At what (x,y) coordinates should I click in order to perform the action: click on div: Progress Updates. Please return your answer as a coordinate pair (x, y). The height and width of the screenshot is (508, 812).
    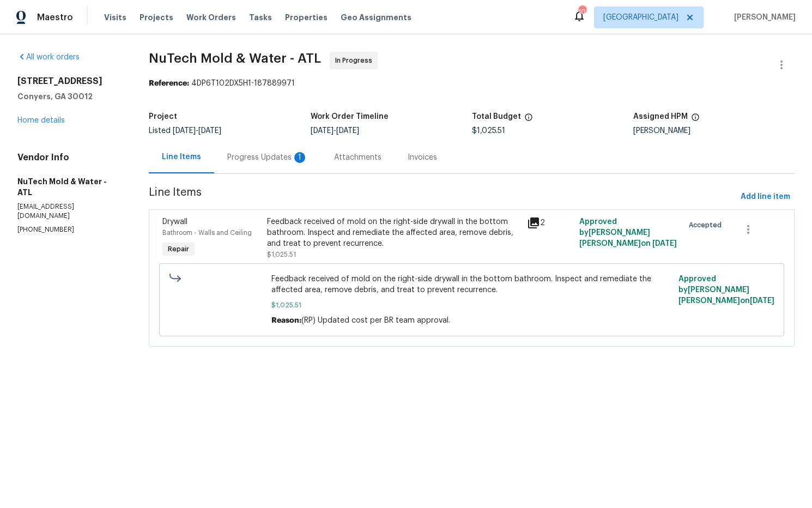
    Looking at the image, I should click on (268, 157).